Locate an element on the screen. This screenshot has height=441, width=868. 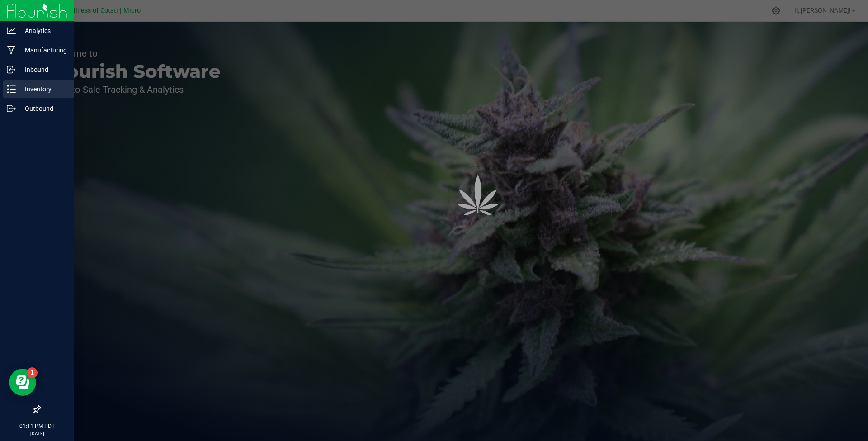
p: Inbound is located at coordinates (43, 70).